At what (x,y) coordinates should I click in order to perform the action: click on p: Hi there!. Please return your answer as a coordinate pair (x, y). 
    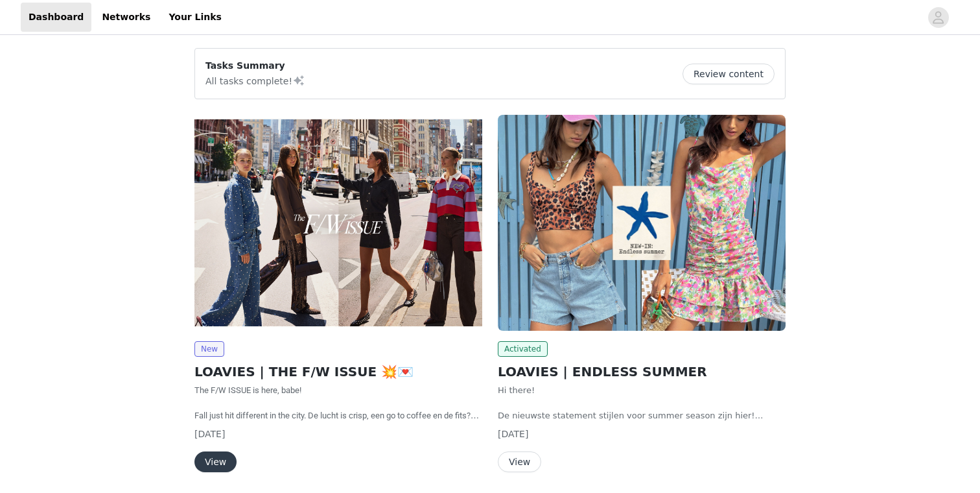
    Looking at the image, I should click on (641, 391).